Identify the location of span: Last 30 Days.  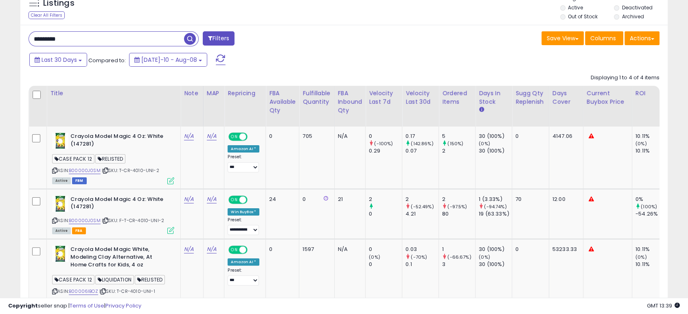
(59, 60).